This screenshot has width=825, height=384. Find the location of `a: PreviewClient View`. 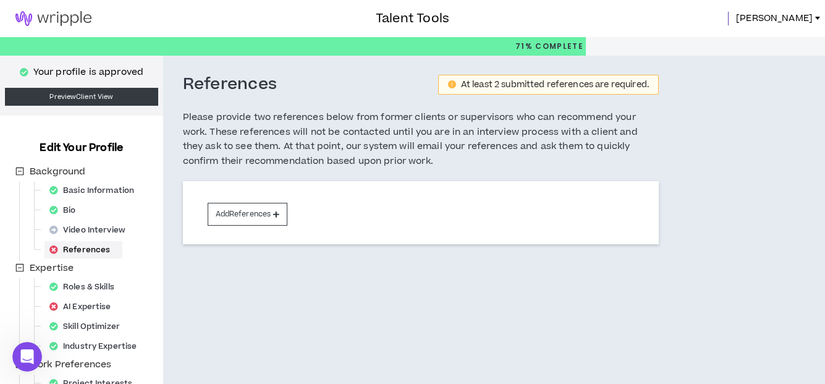

a: PreviewClient View is located at coordinates (82, 96).